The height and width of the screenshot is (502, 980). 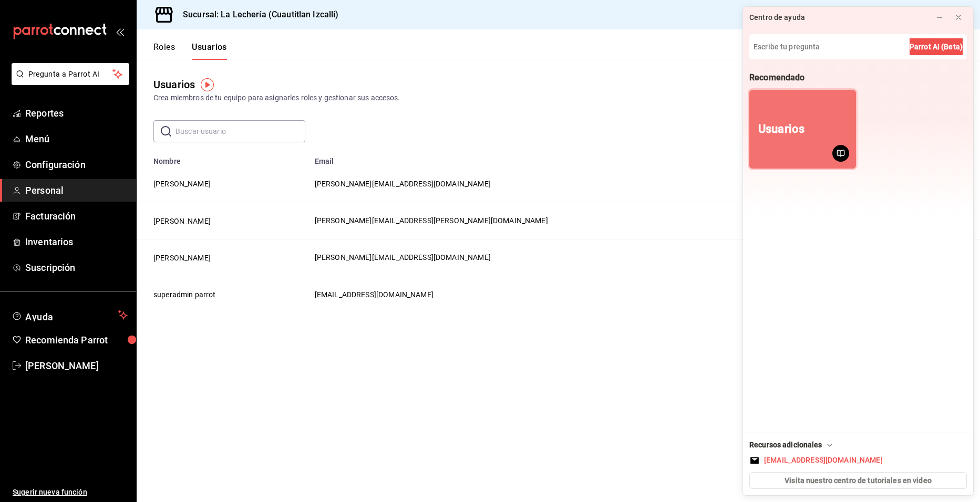 What do you see at coordinates (858, 134) in the screenshot?
I see `div: Grid Recommendations` at bounding box center [858, 134].